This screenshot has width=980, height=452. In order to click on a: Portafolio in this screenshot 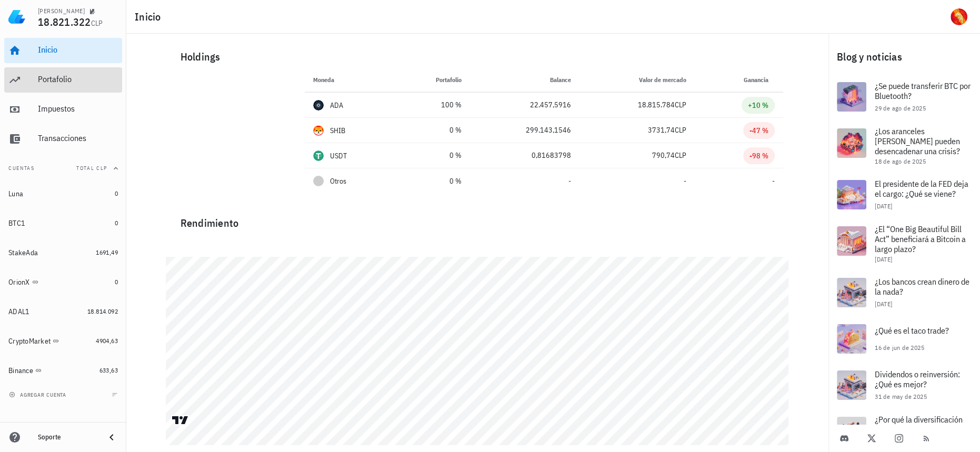, I will do `click(63, 80)`.